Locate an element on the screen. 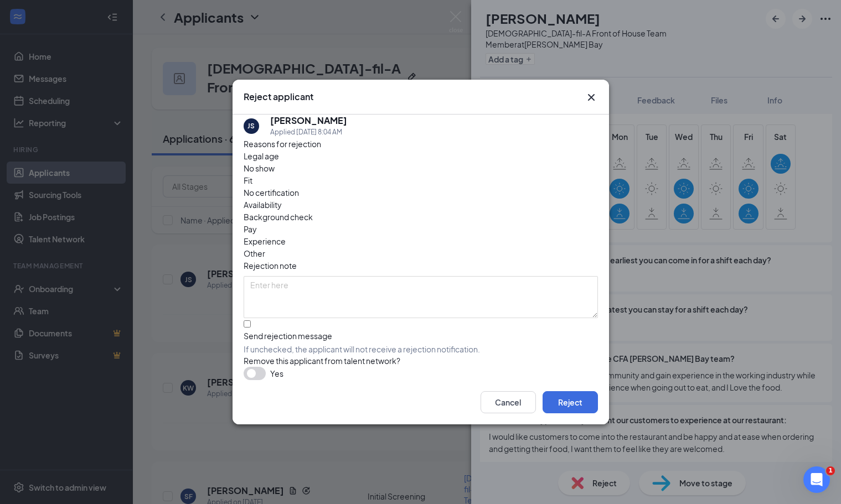 This screenshot has height=504, width=841. span: Rejection note is located at coordinates (271, 265).